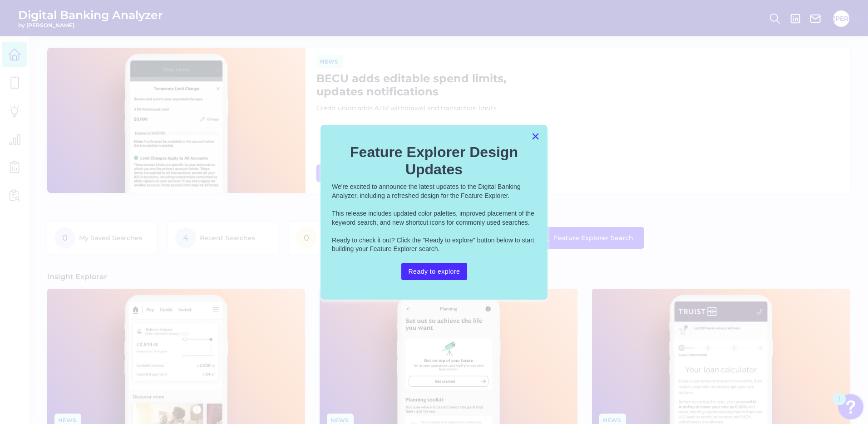  I want to click on p: Ready to check it out? Click the "Ready to explore" button below to start building your Feature E..., so click(434, 245).